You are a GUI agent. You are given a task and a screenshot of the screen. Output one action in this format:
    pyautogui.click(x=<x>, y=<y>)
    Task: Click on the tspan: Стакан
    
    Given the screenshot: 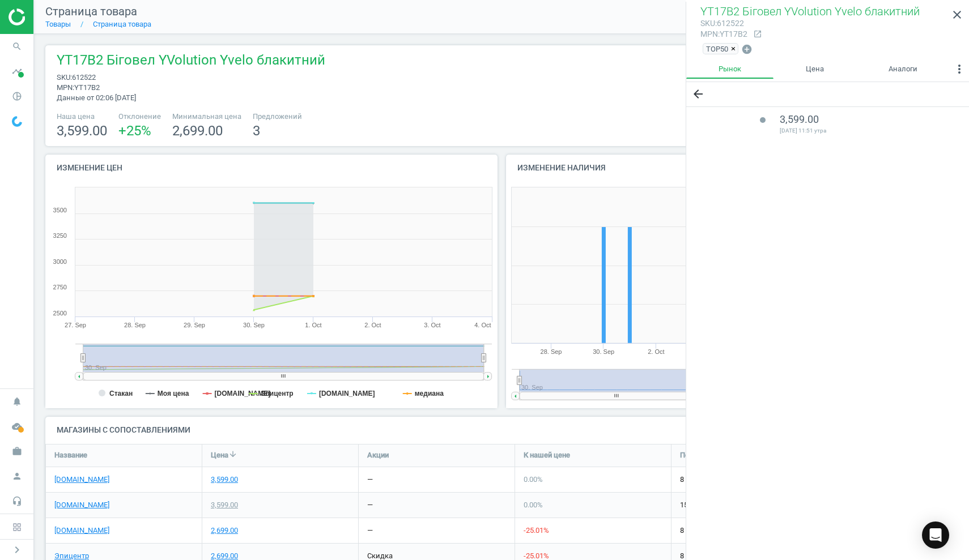 What is the action you would take?
    pyautogui.click(x=121, y=394)
    